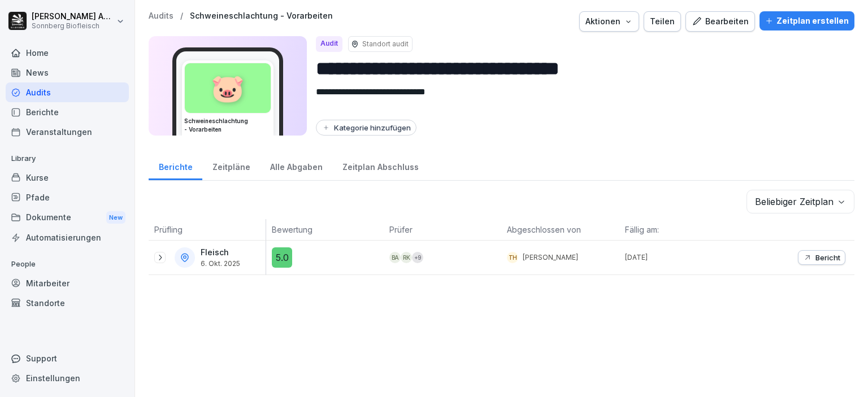  I want to click on p: Bericht, so click(828, 258).